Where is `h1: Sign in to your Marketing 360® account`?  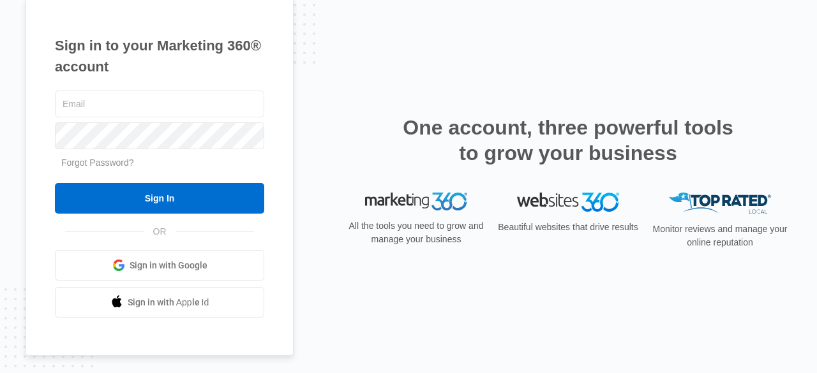
h1: Sign in to your Marketing 360® account is located at coordinates (160, 56).